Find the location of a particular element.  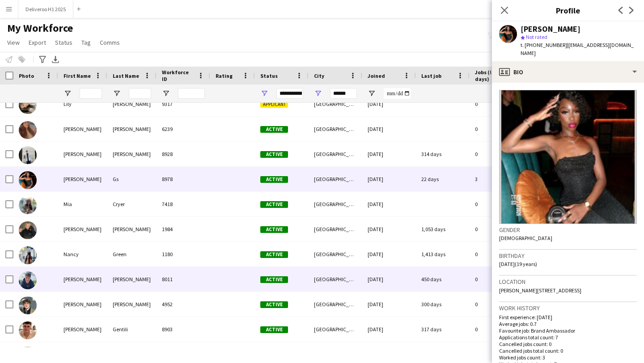

div: 9317 is located at coordinates (184, 103).